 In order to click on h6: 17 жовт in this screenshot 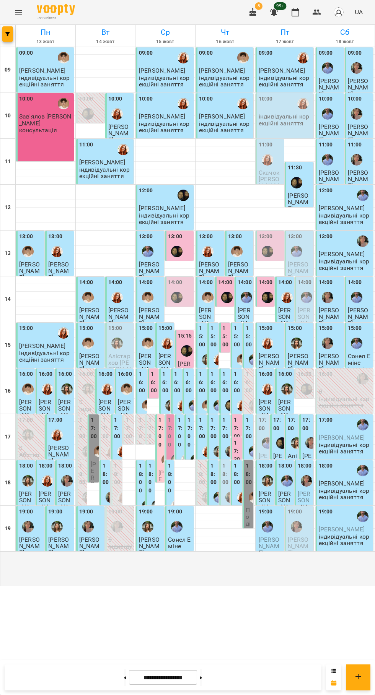, I will do `click(285, 42)`.